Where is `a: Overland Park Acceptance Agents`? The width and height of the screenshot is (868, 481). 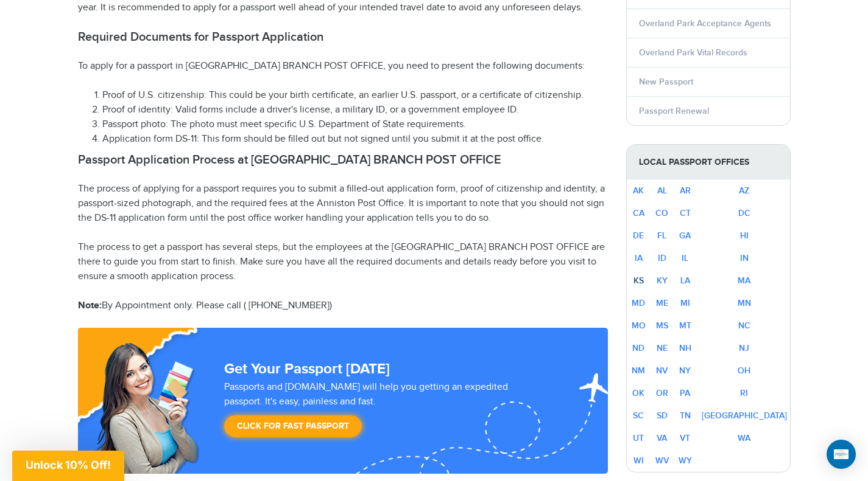 a: Overland Park Acceptance Agents is located at coordinates (705, 23).